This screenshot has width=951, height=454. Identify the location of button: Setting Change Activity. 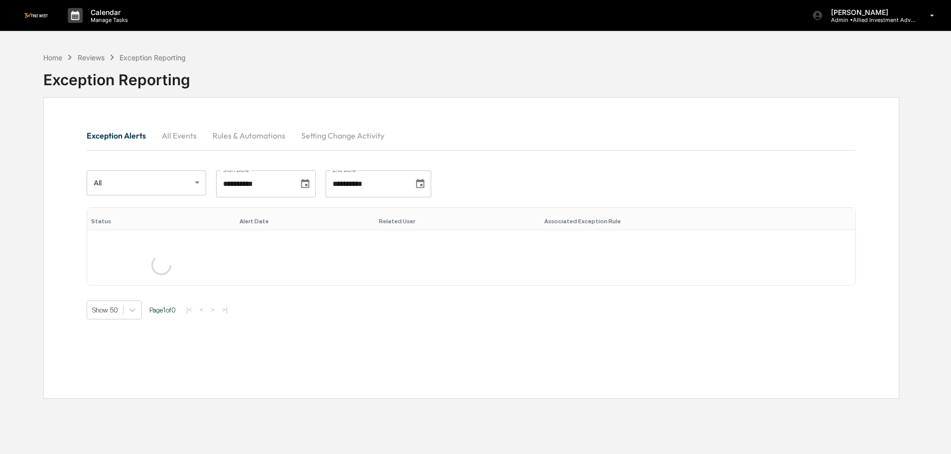
(343, 135).